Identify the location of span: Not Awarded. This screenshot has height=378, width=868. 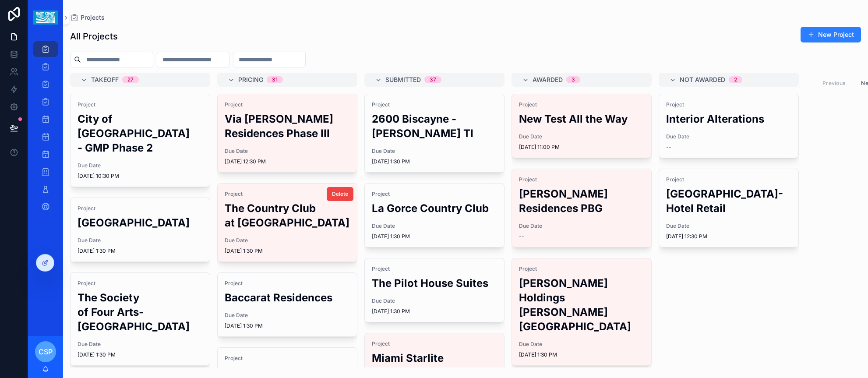
(702, 80).